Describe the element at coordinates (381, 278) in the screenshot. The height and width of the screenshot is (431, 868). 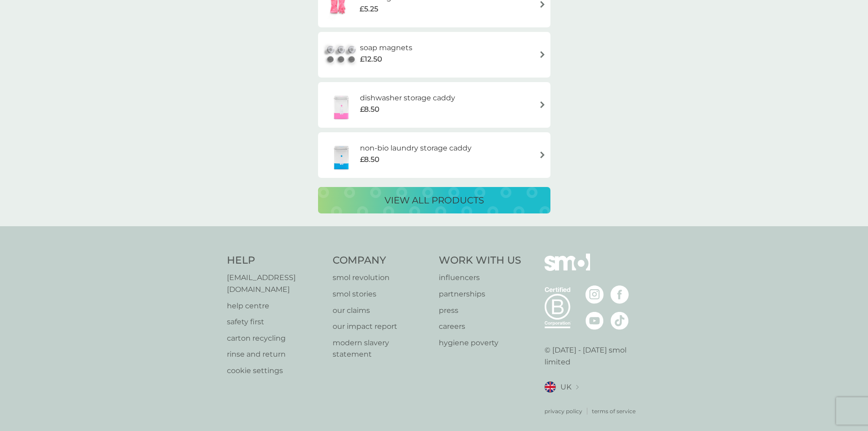
I see `p: smol revolution` at that location.